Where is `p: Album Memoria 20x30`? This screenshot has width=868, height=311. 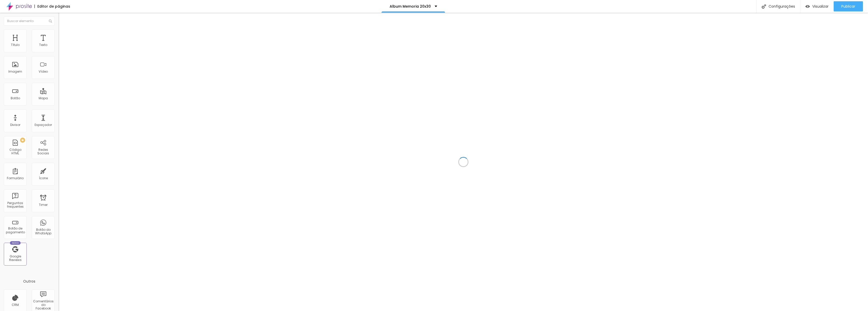 p: Album Memoria 20x30 is located at coordinates (410, 7).